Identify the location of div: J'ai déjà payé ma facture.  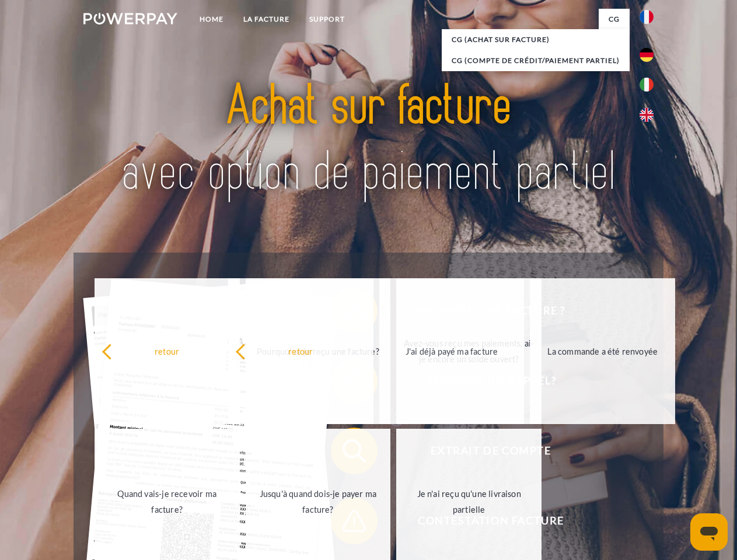
(452, 351).